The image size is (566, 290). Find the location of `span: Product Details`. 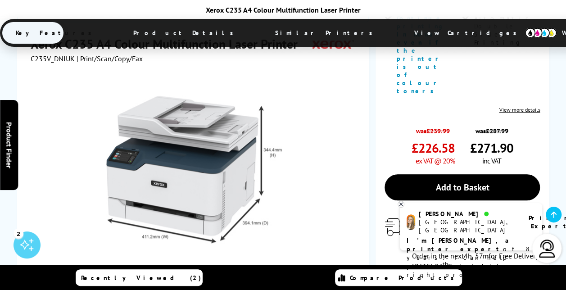

span: Product Details is located at coordinates (186, 33).